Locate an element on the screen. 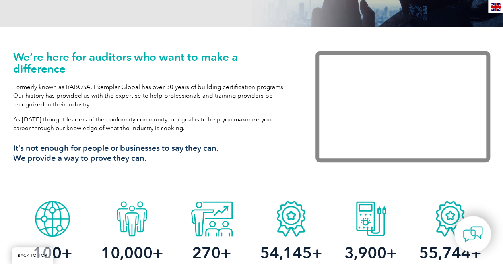  span: 55,744 is located at coordinates (445, 253).